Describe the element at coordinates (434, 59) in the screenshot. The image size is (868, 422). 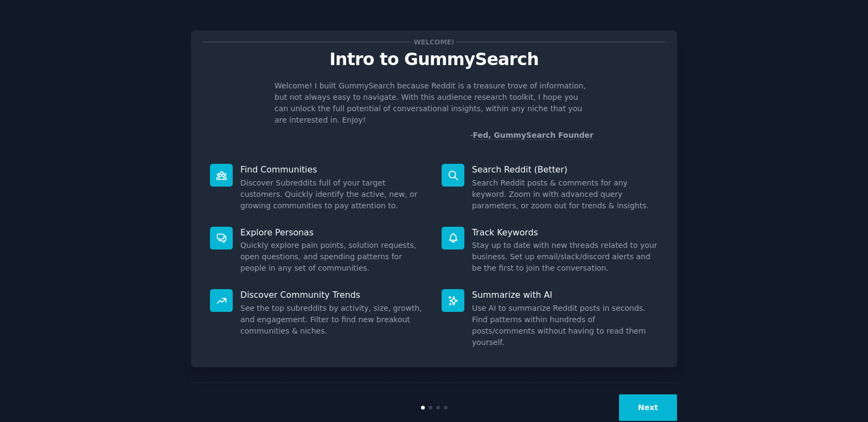
I see `p: Intro to GummySearch` at that location.